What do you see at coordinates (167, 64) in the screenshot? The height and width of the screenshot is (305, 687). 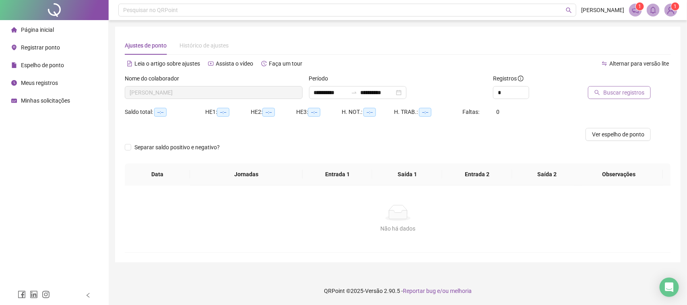 I see `span: Leia o artigo sobre ajustes` at bounding box center [167, 64].